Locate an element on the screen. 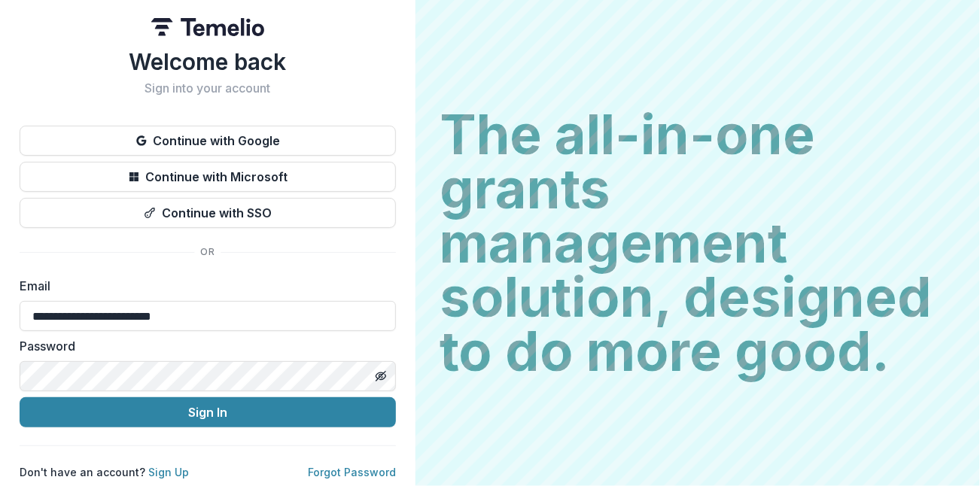 Image resolution: width=980 pixels, height=486 pixels. button: Continue with SSO is located at coordinates (208, 213).